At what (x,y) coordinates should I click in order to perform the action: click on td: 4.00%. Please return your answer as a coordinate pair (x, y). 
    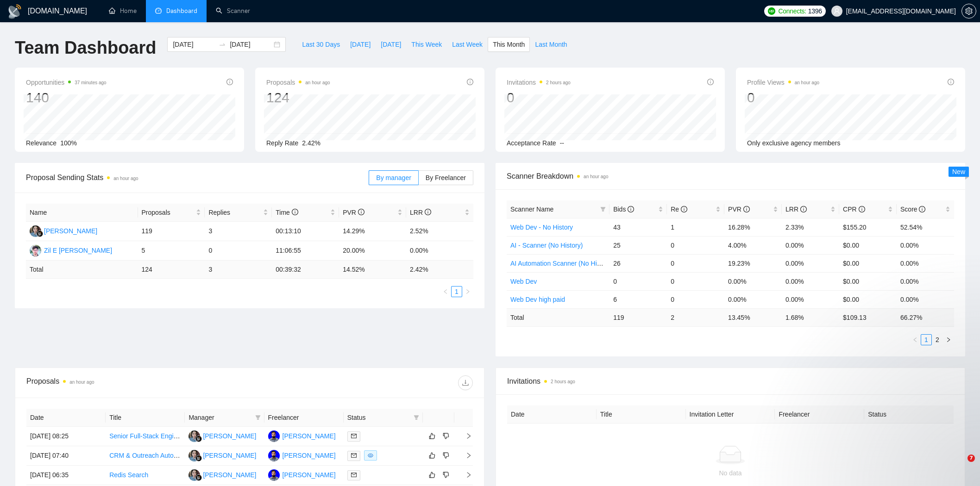
    Looking at the image, I should click on (753, 245).